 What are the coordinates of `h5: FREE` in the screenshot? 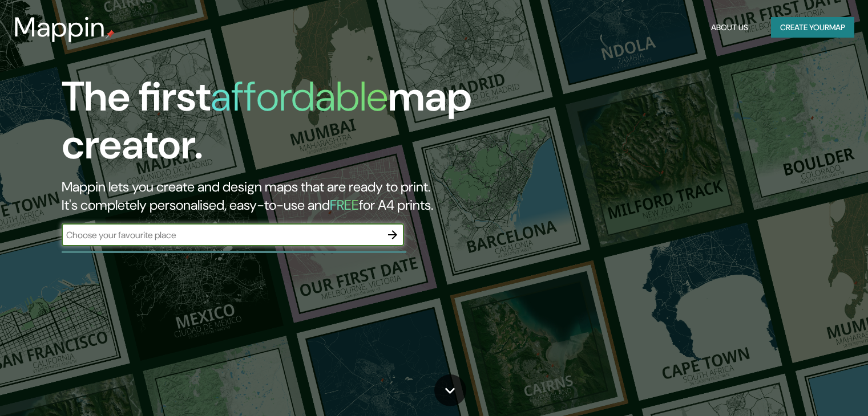 It's located at (344, 205).